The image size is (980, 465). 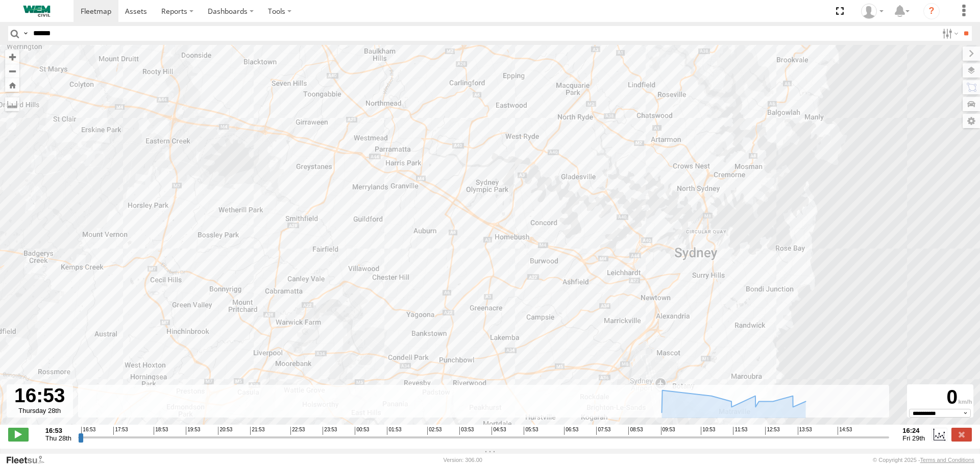 What do you see at coordinates (772, 431) in the screenshot?
I see `span: 12:53` at bounding box center [772, 431].